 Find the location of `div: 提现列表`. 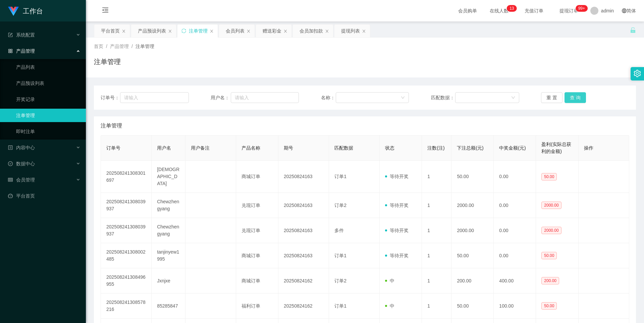

div: 提现列表 is located at coordinates (350, 31).